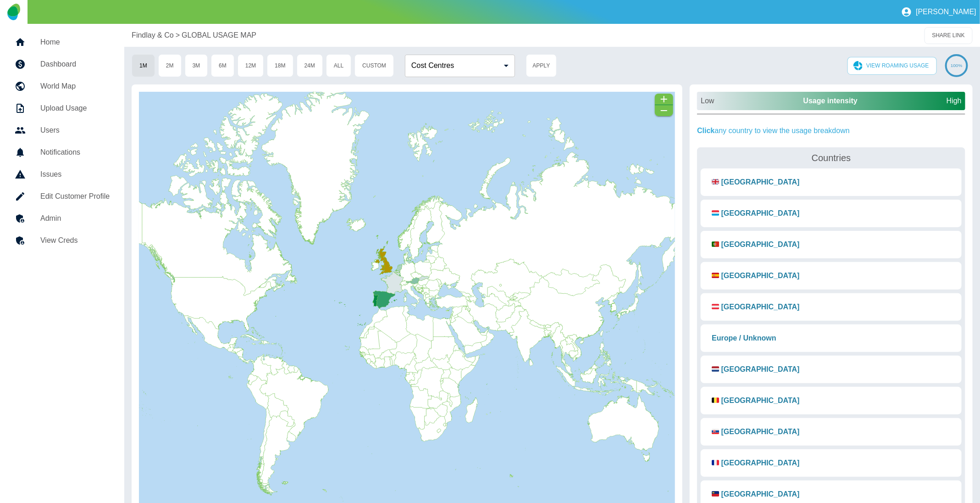 This screenshot has height=503, width=980. What do you see at coordinates (338, 66) in the screenshot?
I see `button: All` at bounding box center [338, 66].